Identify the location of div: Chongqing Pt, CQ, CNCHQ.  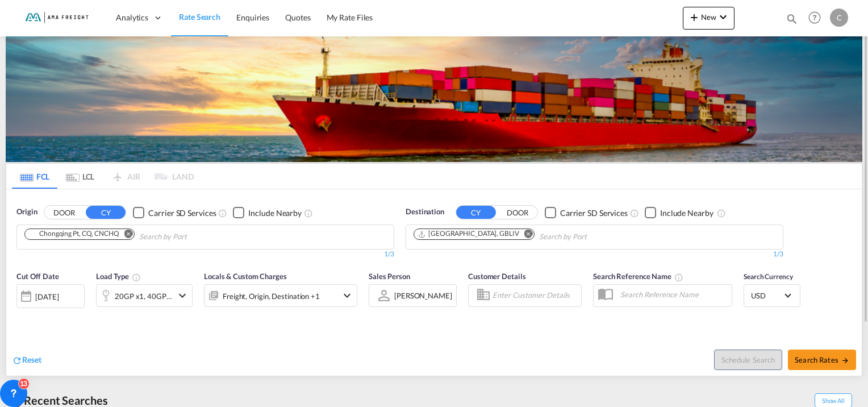
(74, 234).